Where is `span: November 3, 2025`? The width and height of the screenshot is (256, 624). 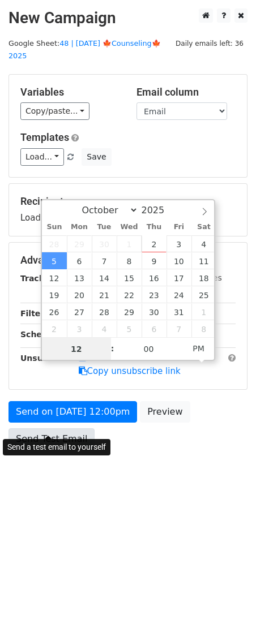 span: November 3, 2025 is located at coordinates (79, 329).